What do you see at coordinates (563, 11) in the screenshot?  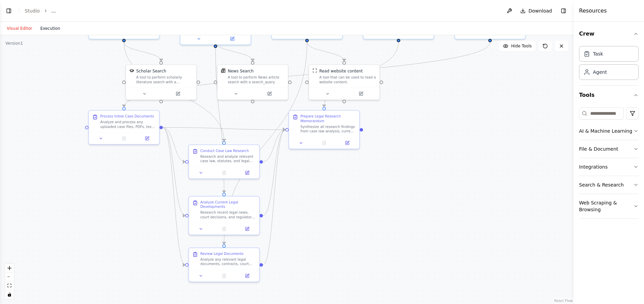 I see `button: Hide right sidebar` at bounding box center [563, 11].